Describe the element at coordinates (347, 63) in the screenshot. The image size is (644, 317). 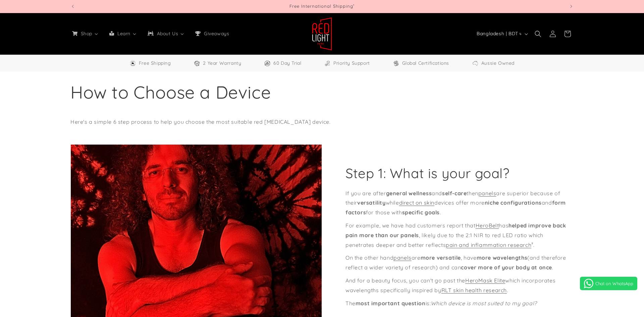
I see `a: Priority Support` at that location.